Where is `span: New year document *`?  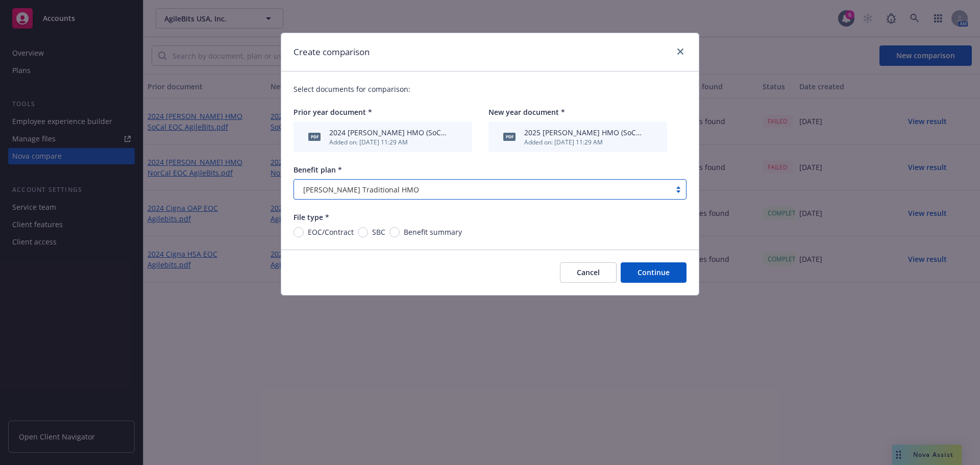 span: New year document * is located at coordinates (527, 112).